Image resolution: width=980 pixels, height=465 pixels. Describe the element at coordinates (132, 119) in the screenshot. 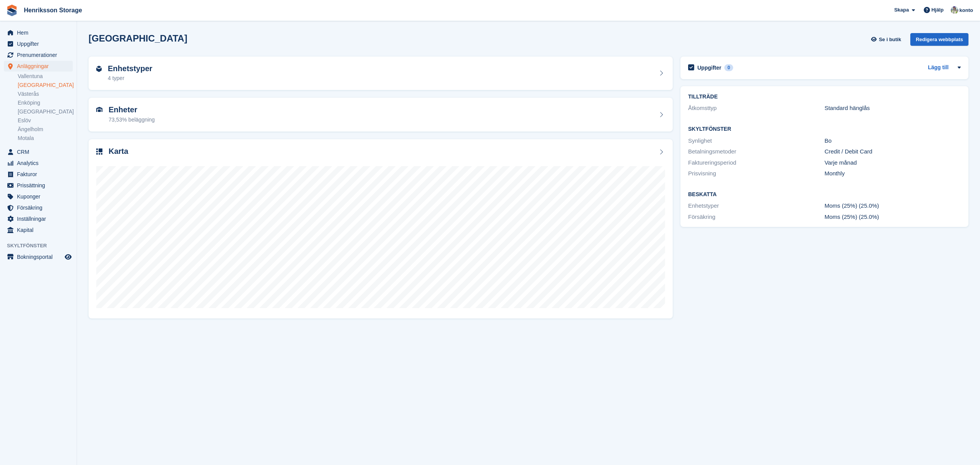

I see `div: 73,53% beläggning` at that location.